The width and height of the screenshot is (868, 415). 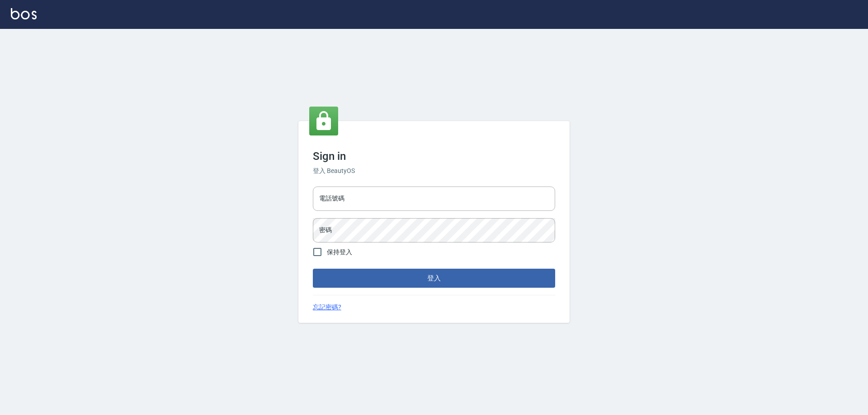 I want to click on button: 登入, so click(x=434, y=278).